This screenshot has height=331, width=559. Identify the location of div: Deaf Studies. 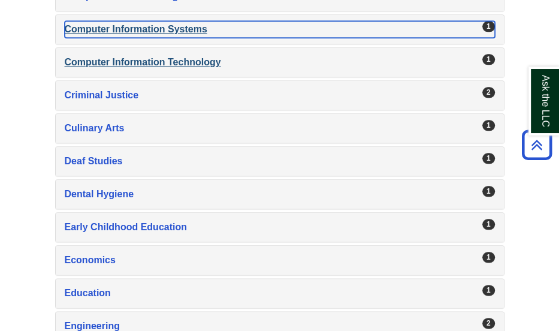
(280, 161).